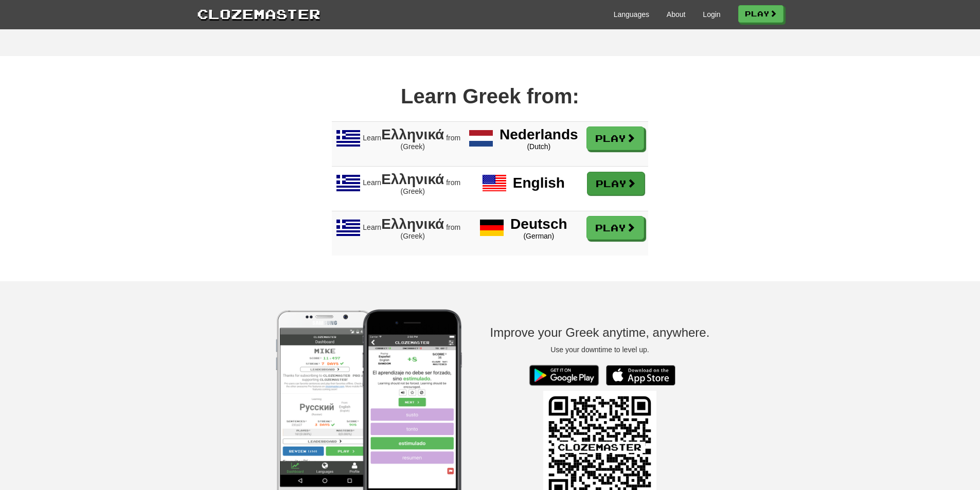 The image size is (980, 490). What do you see at coordinates (538, 224) in the screenshot?
I see `span: Deutsch` at bounding box center [538, 224].